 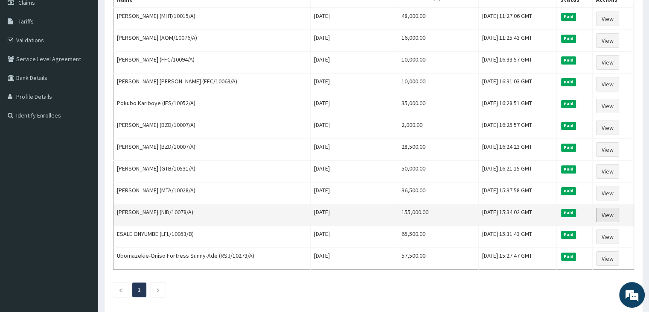 I want to click on td: 28,500.00, so click(x=438, y=149).